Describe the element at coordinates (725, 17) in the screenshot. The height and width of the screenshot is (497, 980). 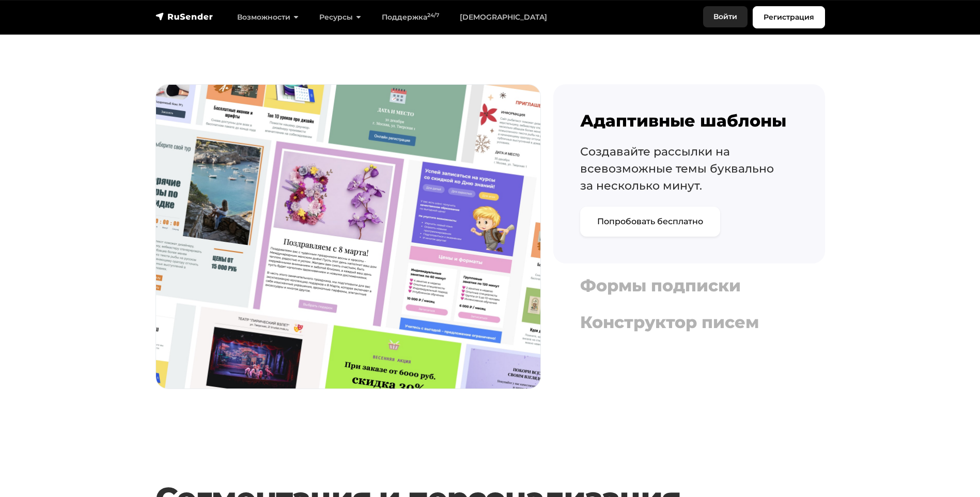
I see `a: Войти` at that location.